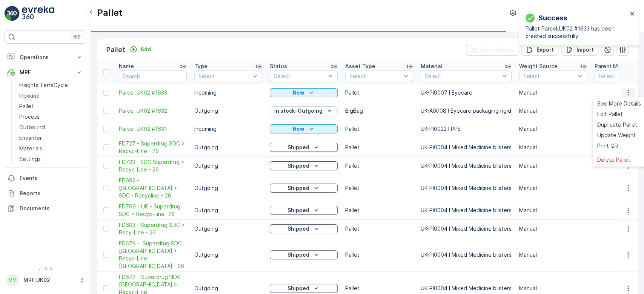 The height and width of the screenshot is (294, 644). I want to click on p: Material, so click(431, 66).